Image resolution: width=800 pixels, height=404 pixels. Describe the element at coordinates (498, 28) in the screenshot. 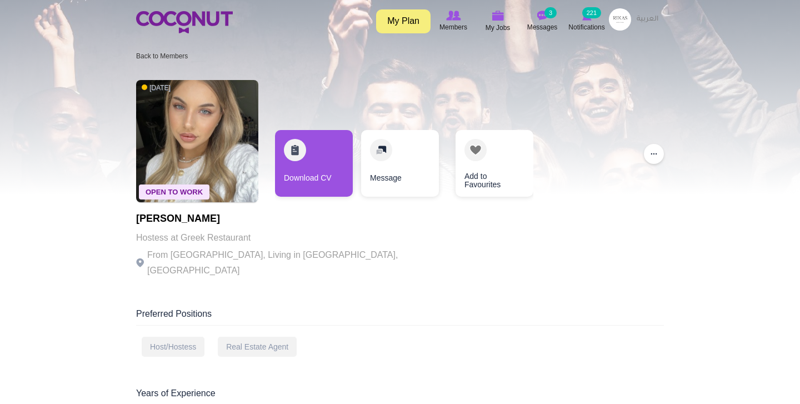

I see `span: My Jobs` at that location.